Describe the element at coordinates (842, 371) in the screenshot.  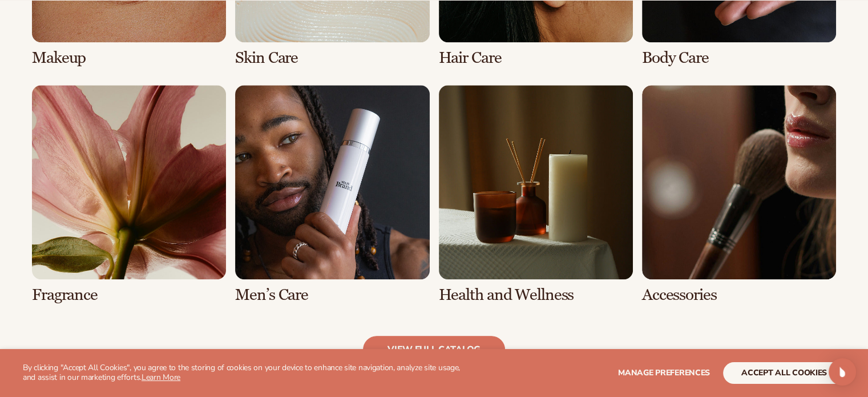
I see `div: Open Intercom Messenger` at that location.